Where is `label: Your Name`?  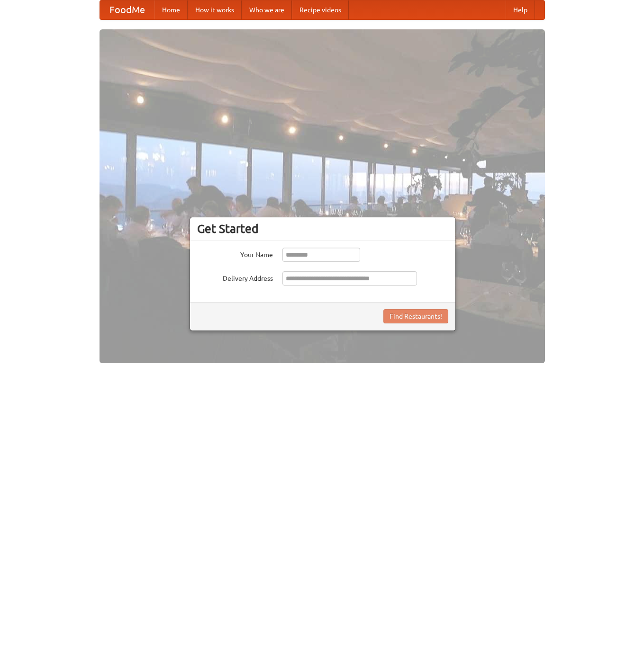 label: Your Name is located at coordinates (235, 253).